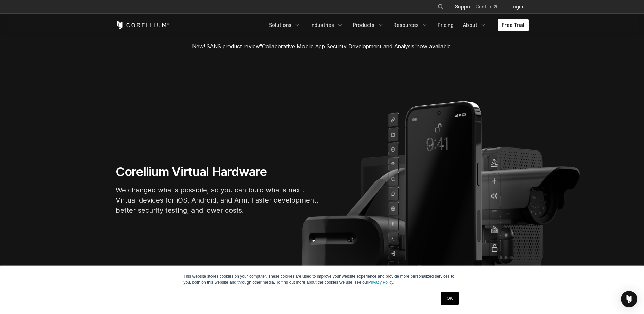  I want to click on a: Support Center, so click(476, 7).